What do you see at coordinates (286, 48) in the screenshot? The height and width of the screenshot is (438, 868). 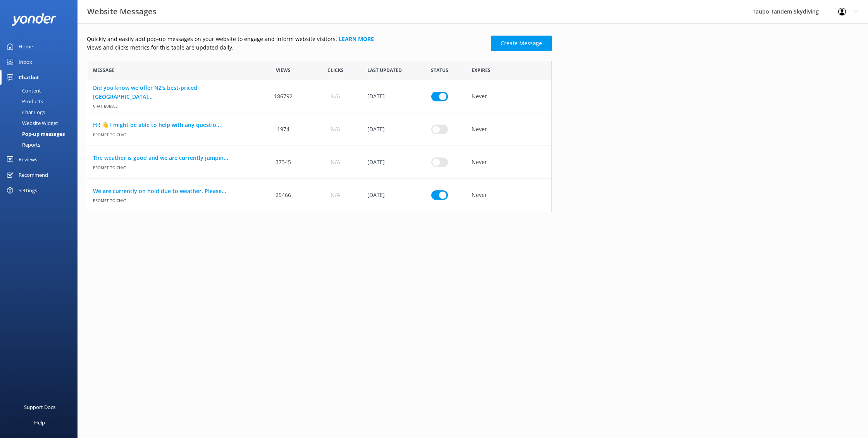 I see `p: Views and clicks metrics for this table are updated daily.` at bounding box center [286, 48].